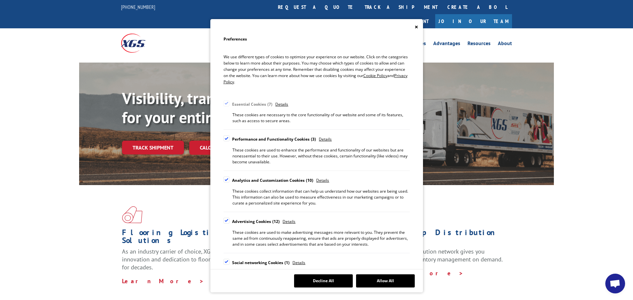 The width and height of the screenshot is (633, 300). Describe the element at coordinates (261, 263) in the screenshot. I see `div: Social networking Cookies` at that location.